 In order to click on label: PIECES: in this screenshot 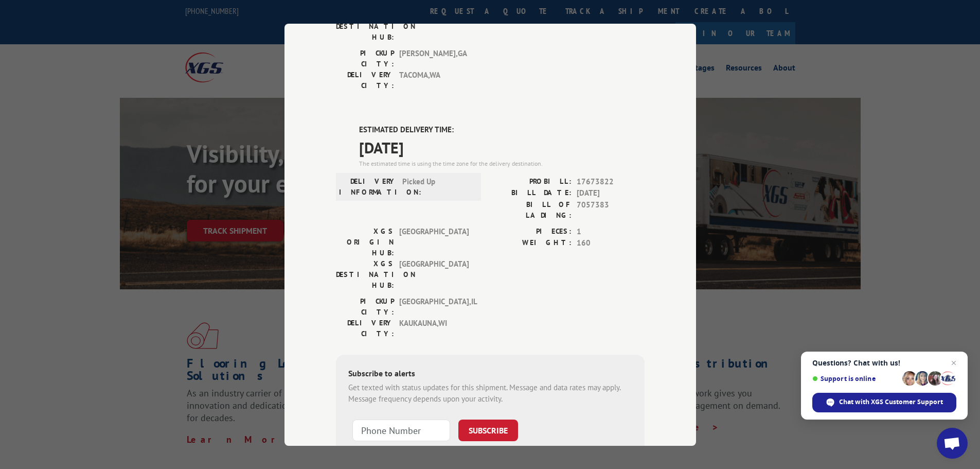, I will do `click(531, 231)`.